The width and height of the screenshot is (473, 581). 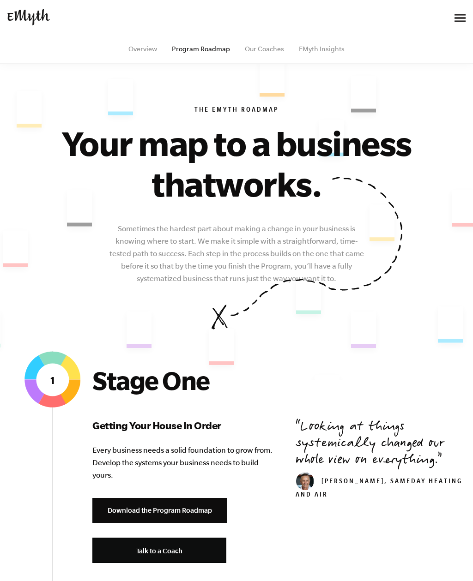 What do you see at coordinates (185, 426) in the screenshot?
I see `h3: Getting Your House In Order` at bounding box center [185, 426].